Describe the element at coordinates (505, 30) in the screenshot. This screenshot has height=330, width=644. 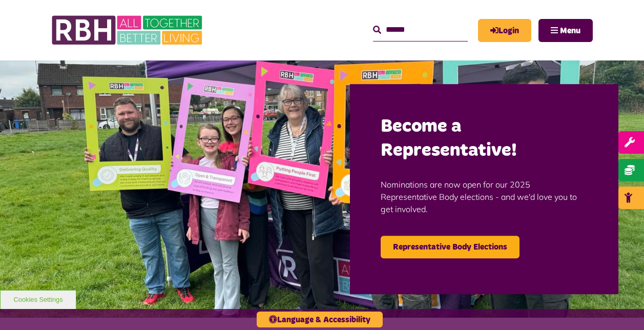
I see `a: MyRBH` at that location.